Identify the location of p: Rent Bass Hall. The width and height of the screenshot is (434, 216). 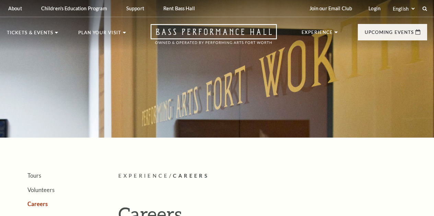
(179, 8).